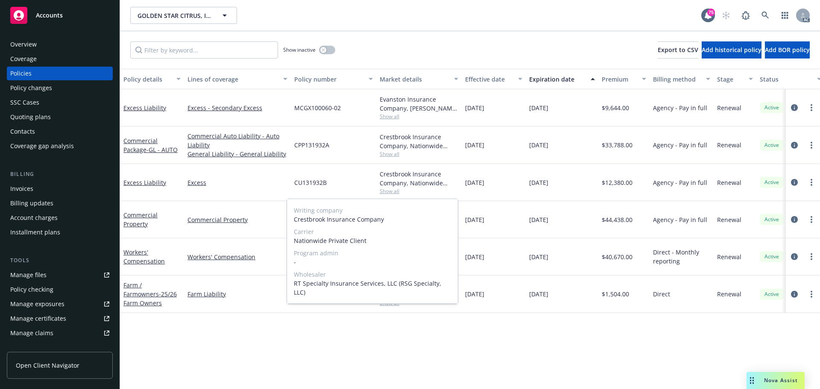 The image size is (820, 389). What do you see at coordinates (419, 79) in the screenshot?
I see `button: Market details` at bounding box center [419, 79].